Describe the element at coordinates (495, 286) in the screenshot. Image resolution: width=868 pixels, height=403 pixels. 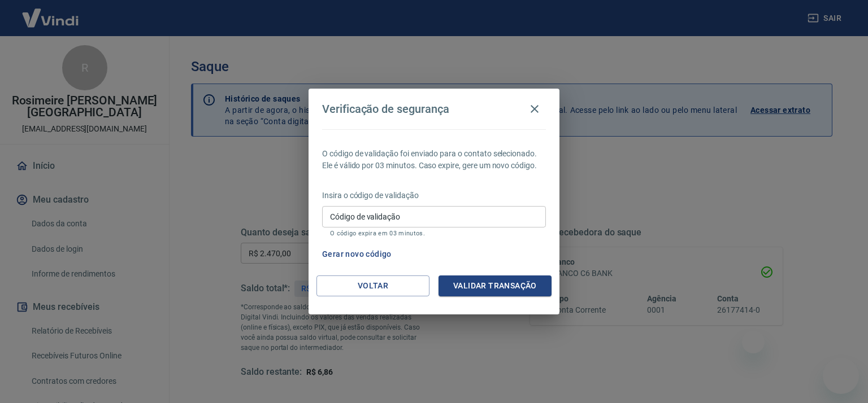
I see `button: Validar transação` at that location.